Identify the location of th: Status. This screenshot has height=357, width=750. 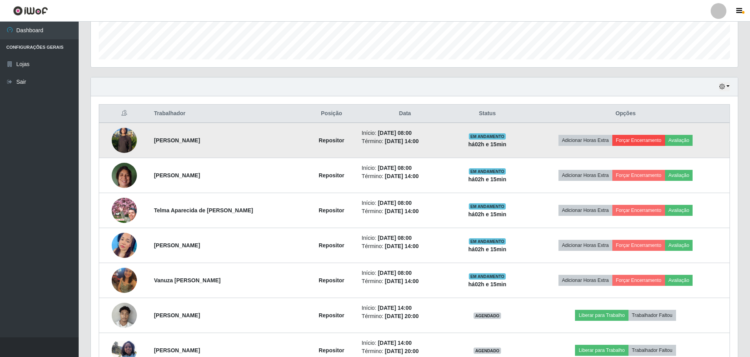
(487, 114).